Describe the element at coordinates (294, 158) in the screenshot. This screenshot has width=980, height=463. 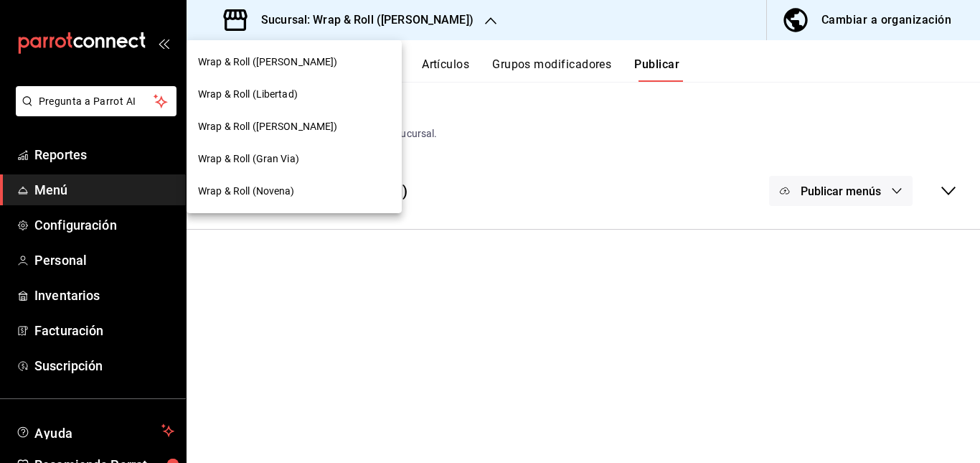
I see `div: Wrap & Roll (Gran Via)` at that location.